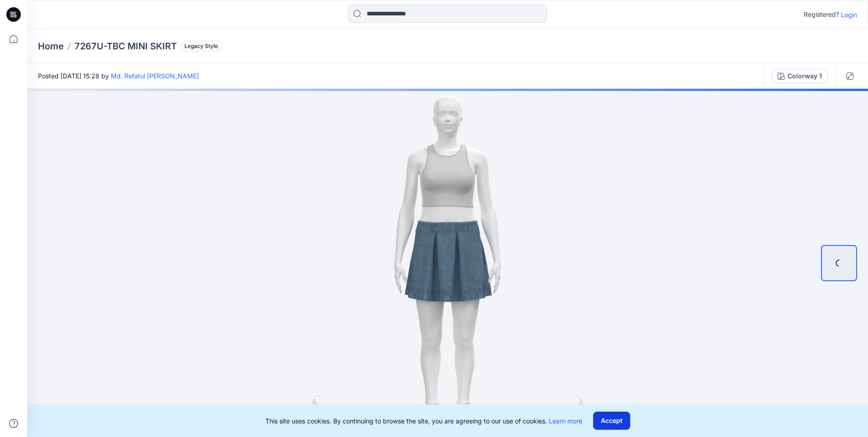  I want to click on span: Legacy Style, so click(201, 46).